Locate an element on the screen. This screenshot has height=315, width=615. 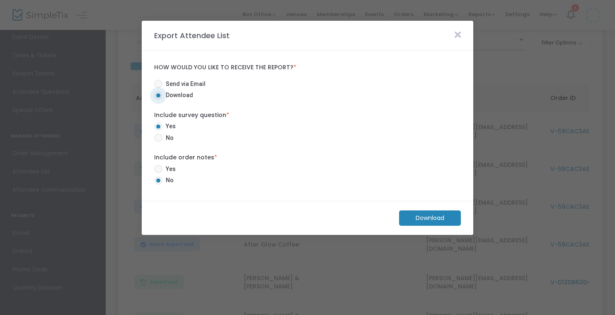
label: How would you like to receive the report? is located at coordinates (308, 68).